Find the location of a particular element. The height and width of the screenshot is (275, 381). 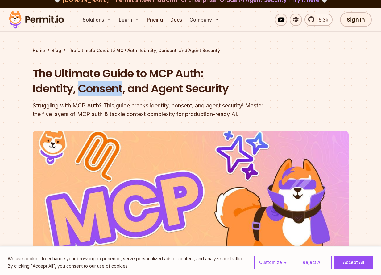

a: Docs is located at coordinates (176, 20).